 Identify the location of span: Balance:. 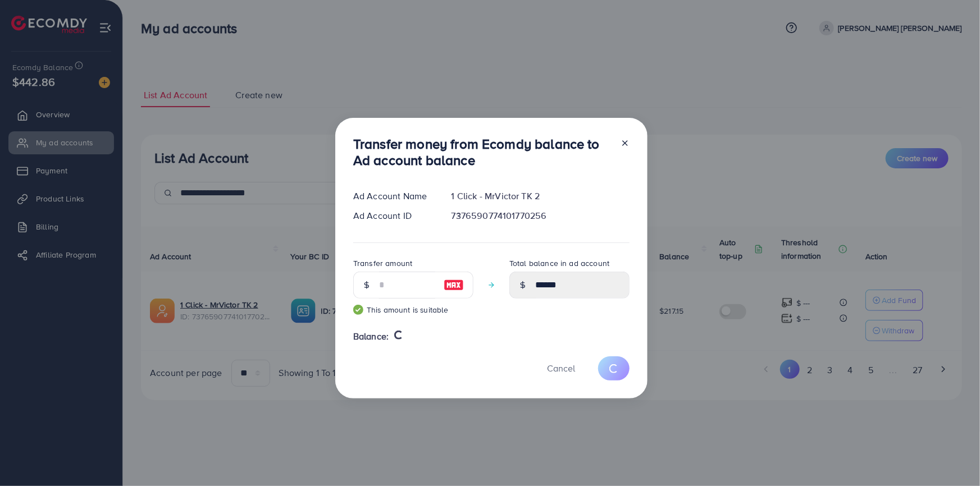
(371, 336).